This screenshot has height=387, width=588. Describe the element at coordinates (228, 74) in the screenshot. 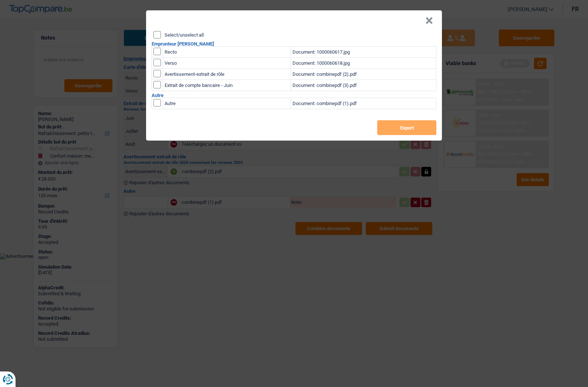

I see `td: Avertissement-extrait de rôle` at that location.